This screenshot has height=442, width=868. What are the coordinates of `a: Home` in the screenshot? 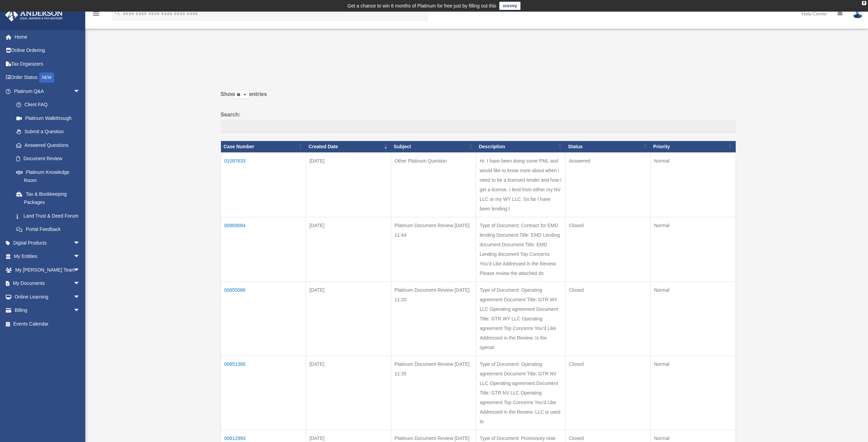 It's located at (48, 37).